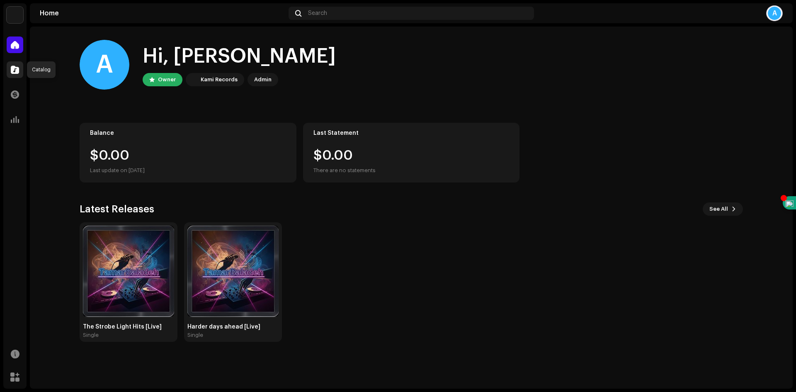 Image resolution: width=796 pixels, height=392 pixels. I want to click on re-o-card-value: Balance, so click(188, 153).